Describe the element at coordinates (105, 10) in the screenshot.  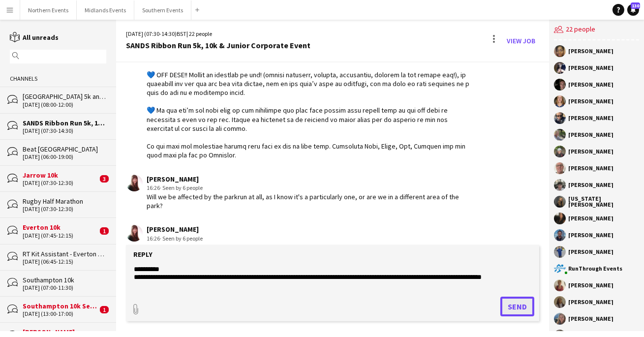
I see `button: Midlands Events` at that location.